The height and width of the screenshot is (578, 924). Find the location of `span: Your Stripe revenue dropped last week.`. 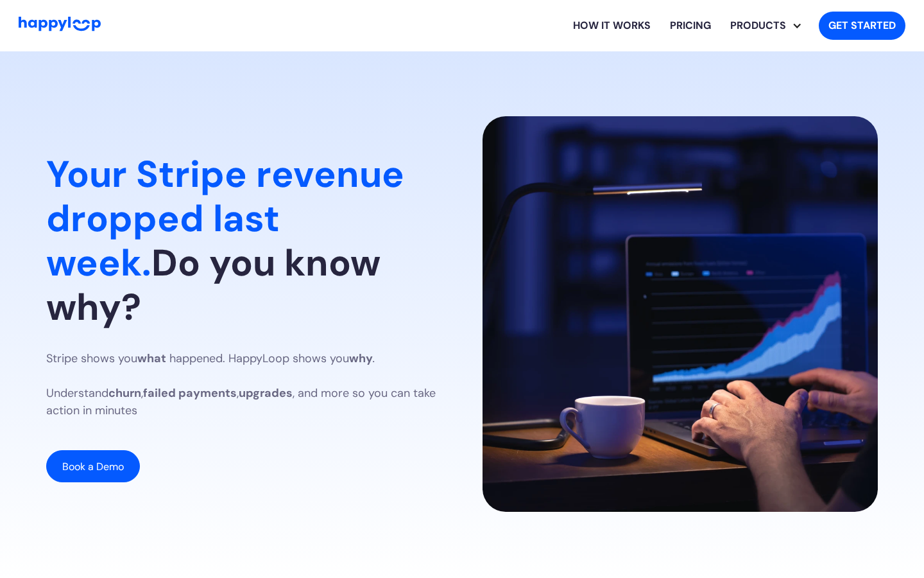

span: Your Stripe revenue dropped last week. is located at coordinates (226, 219).